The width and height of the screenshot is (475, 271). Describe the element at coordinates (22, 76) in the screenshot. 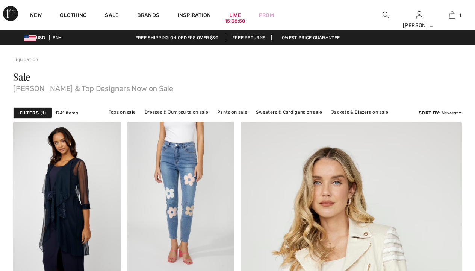

I see `span: Sale` at that location.